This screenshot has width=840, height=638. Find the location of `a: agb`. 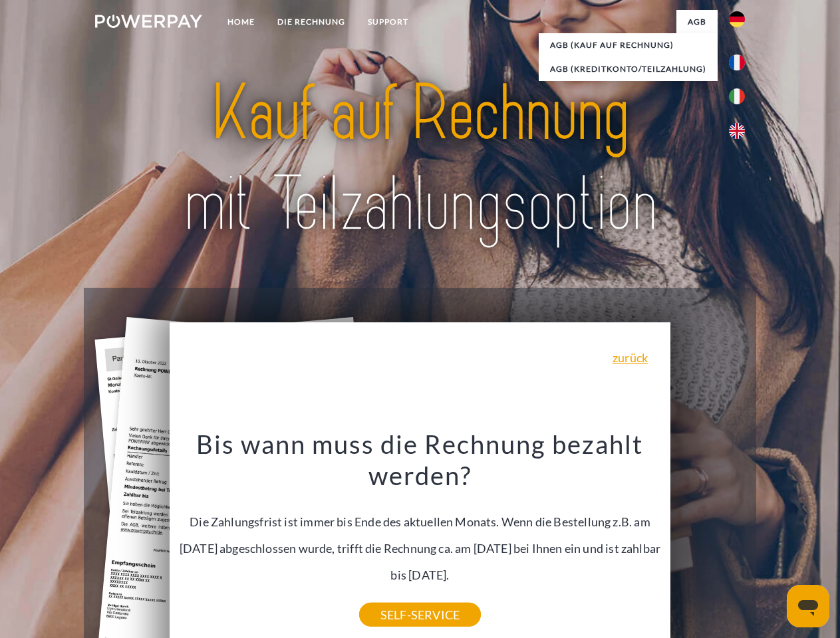

a: agb is located at coordinates (697, 22).